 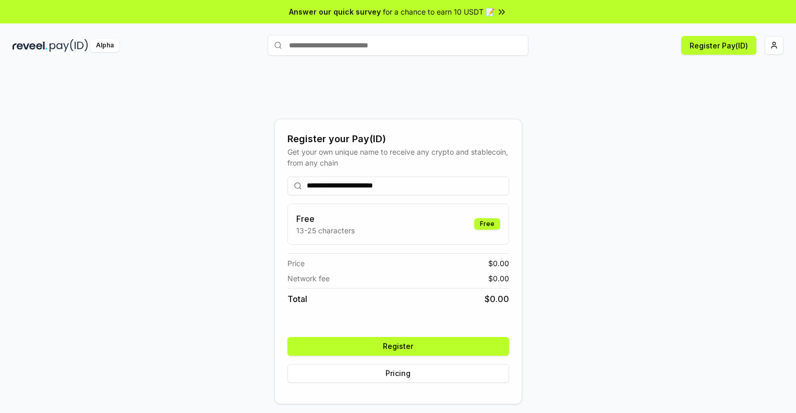 I want to click on span: Price, so click(x=296, y=263).